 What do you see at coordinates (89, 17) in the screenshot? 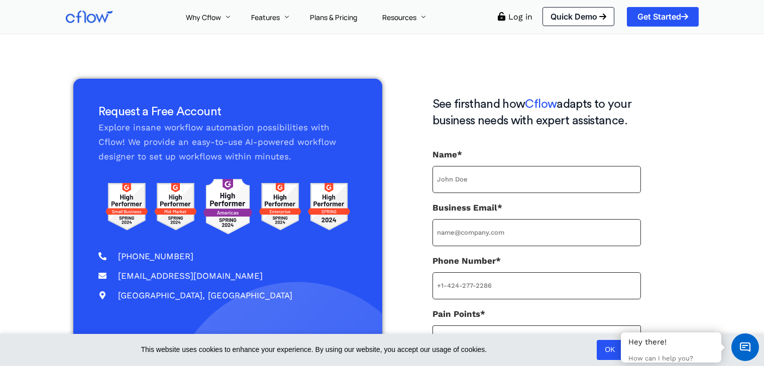
I see `img: Cflow` at bounding box center [89, 17].